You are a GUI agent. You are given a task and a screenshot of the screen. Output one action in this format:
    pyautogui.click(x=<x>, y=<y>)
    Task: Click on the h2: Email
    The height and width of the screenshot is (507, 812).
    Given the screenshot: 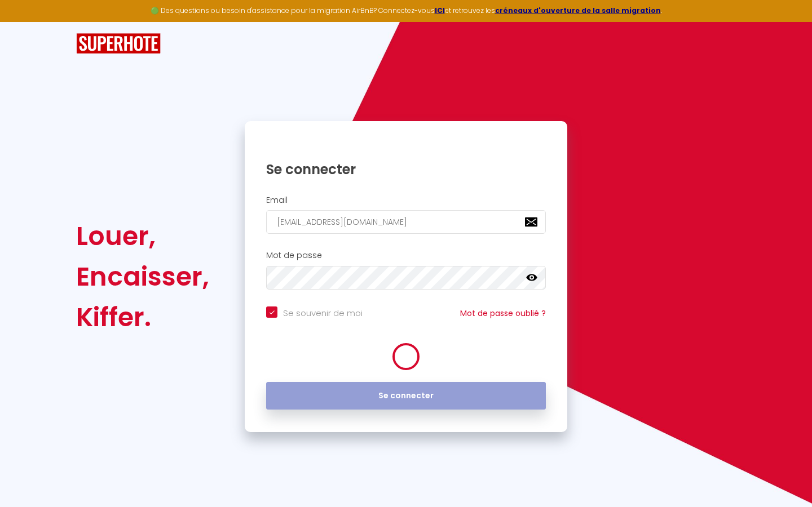 What is the action you would take?
    pyautogui.click(x=406, y=200)
    